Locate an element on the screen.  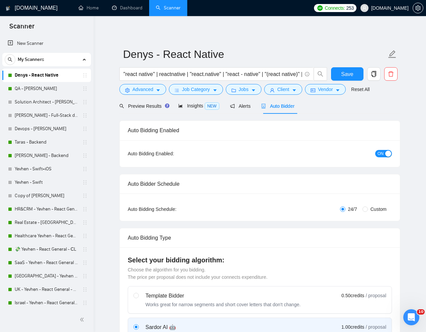
button: folderJobscaret-down is located at coordinates (244, 89).